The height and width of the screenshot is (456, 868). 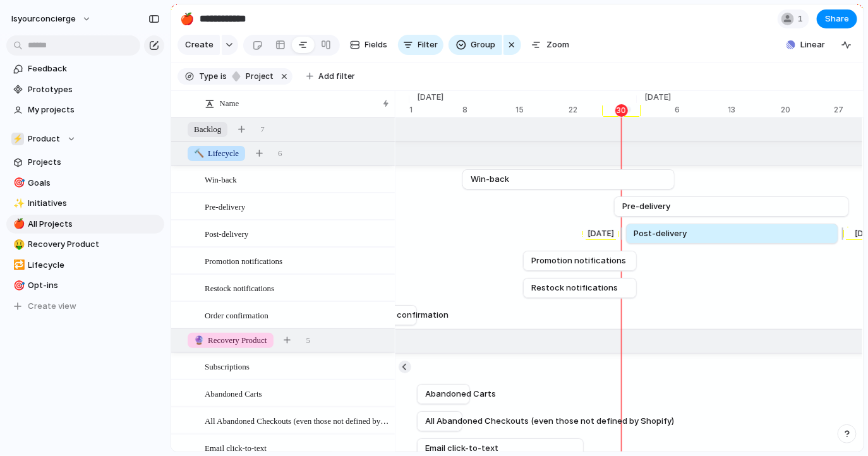 What do you see at coordinates (85, 265) in the screenshot?
I see `div: 🔁Lifecycle` at bounding box center [85, 265].